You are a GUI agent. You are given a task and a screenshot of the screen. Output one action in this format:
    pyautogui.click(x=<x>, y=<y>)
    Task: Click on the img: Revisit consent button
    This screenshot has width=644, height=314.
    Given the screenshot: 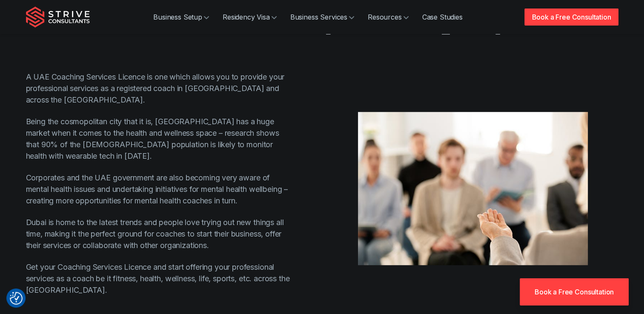 What is the action you would take?
    pyautogui.click(x=16, y=298)
    